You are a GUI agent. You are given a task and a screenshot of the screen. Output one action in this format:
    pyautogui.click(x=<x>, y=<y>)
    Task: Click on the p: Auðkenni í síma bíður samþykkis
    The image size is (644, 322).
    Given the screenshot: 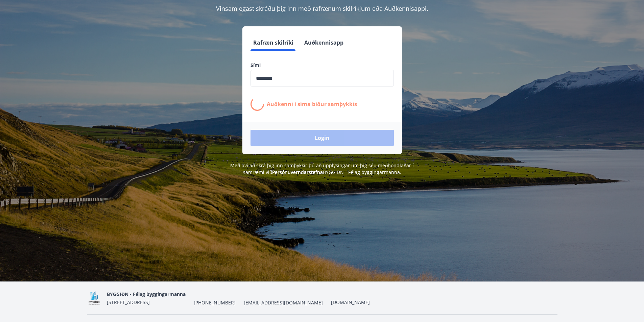 What is the action you would take?
    pyautogui.click(x=312, y=104)
    